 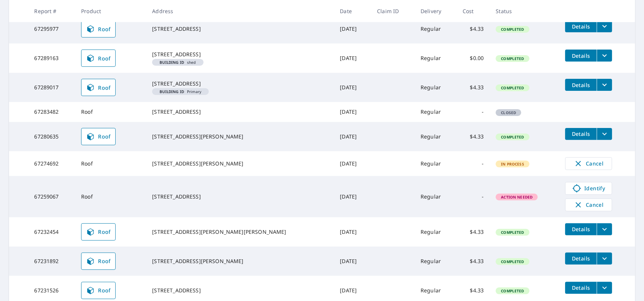 What do you see at coordinates (177, 63) in the screenshot?
I see `span: shed` at bounding box center [177, 63].